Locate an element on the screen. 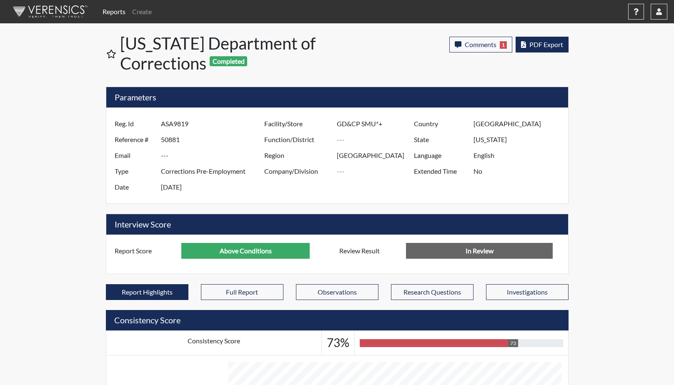  label: Reference # is located at coordinates (135, 140).